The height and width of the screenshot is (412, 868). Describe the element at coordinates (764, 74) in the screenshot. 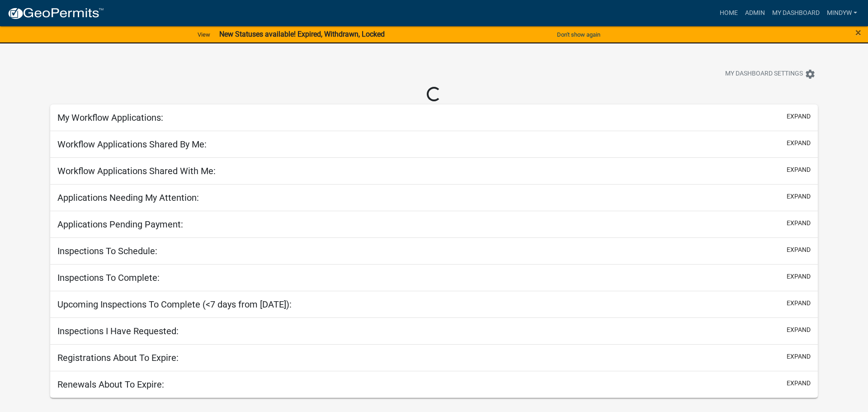

I see `span: My Dashboard Settings` at that location.